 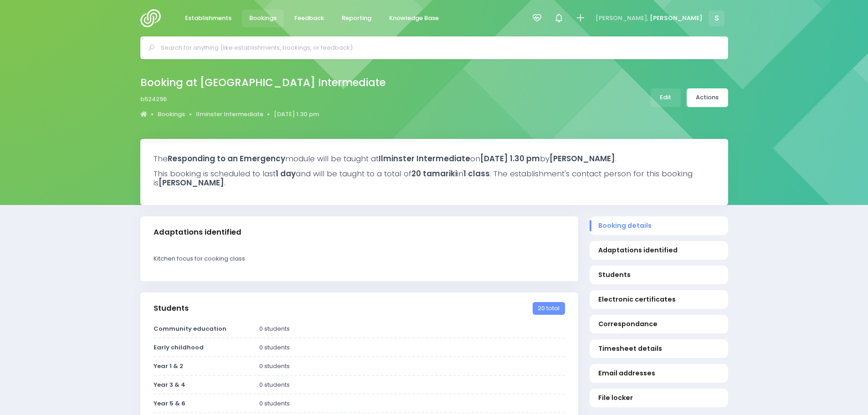 I want to click on a: Edit, so click(x=665, y=97).